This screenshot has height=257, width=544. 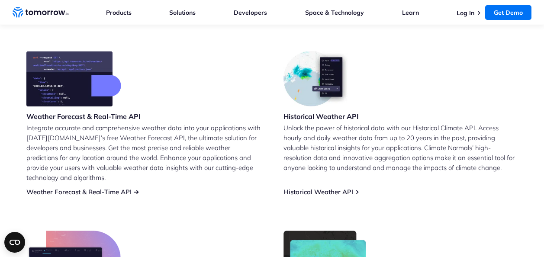 I want to click on button: Open CMP widget, so click(x=15, y=243).